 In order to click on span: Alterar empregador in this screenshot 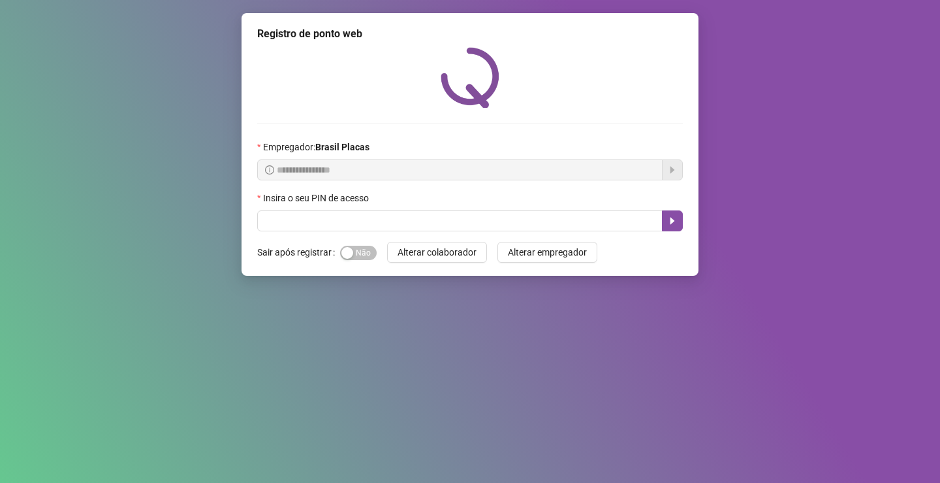, I will do `click(547, 252)`.